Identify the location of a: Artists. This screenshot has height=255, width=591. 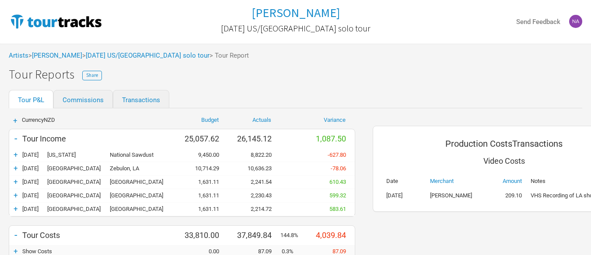
(18, 56).